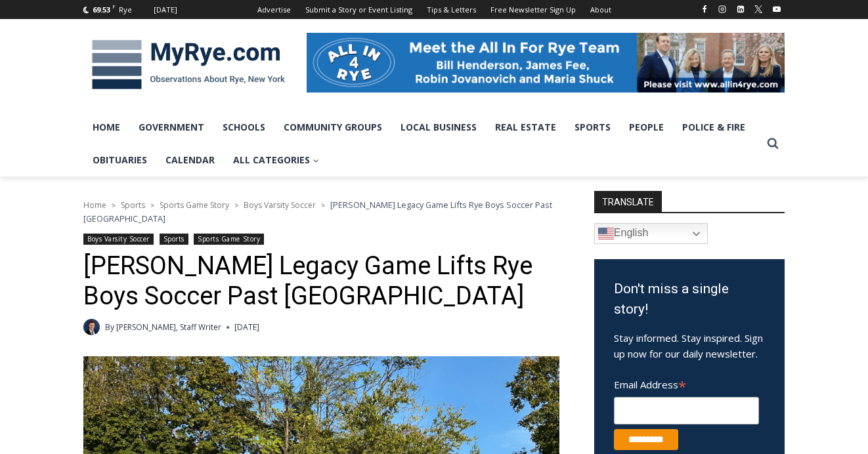 This screenshot has width=868, height=454. I want to click on span: 69.53, so click(101, 9).